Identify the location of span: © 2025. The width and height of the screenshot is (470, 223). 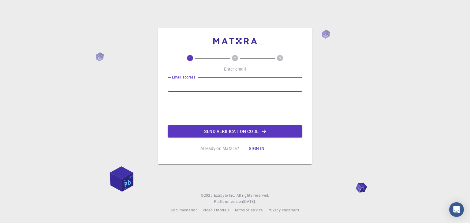
(207, 196).